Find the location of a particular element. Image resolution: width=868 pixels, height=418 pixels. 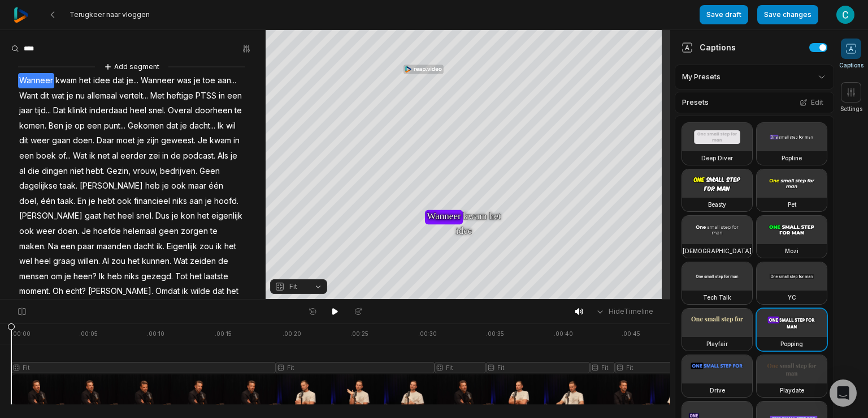

span: al is located at coordinates (22, 171).